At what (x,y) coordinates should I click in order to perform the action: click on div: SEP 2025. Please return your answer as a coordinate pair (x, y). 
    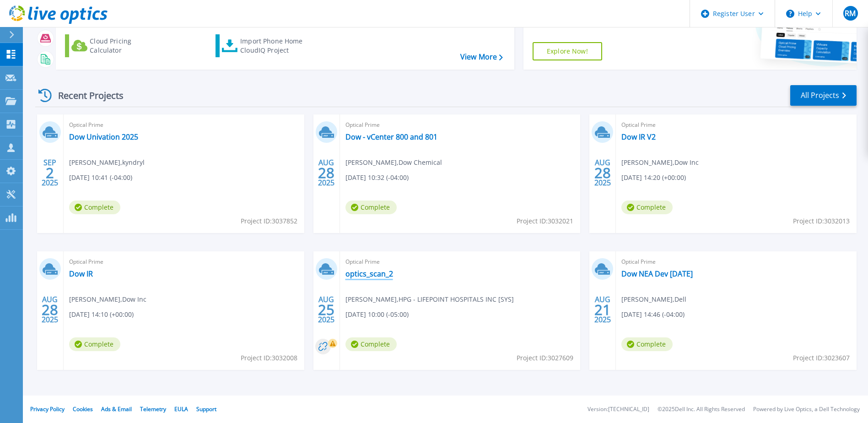
    Looking at the image, I should click on (50, 173).